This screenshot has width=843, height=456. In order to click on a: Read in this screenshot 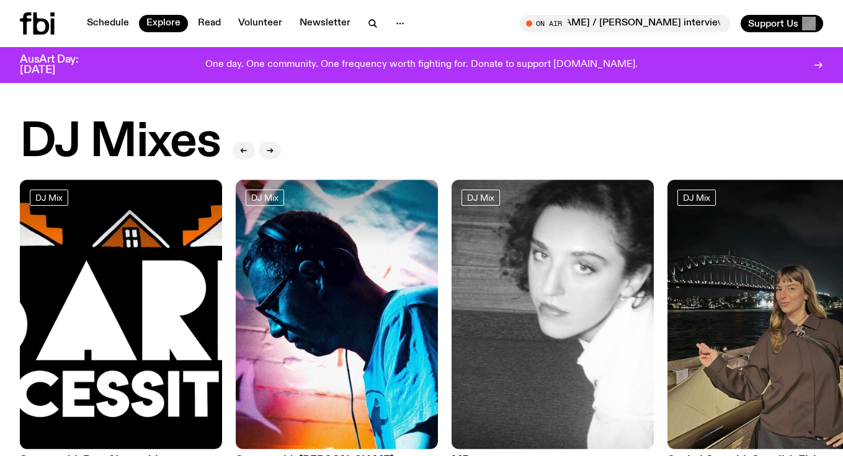, I will do `click(209, 24)`.